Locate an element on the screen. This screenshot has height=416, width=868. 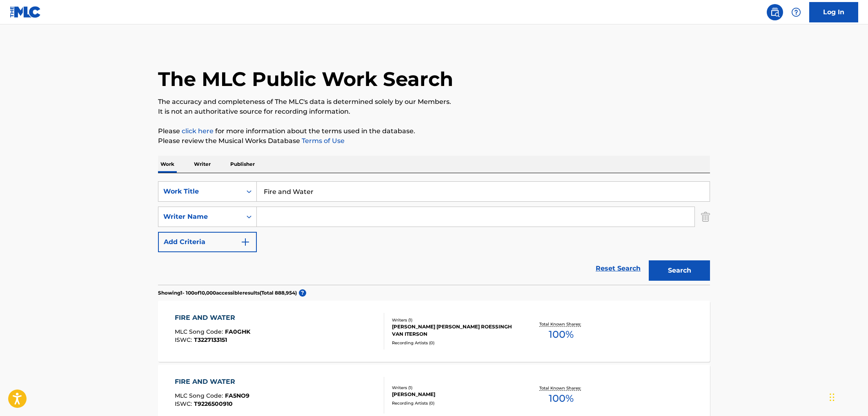
button: Add Criteria is located at coordinates (207, 242).